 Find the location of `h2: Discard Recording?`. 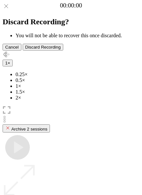

h2: Discard Recording? is located at coordinates (71, 22).